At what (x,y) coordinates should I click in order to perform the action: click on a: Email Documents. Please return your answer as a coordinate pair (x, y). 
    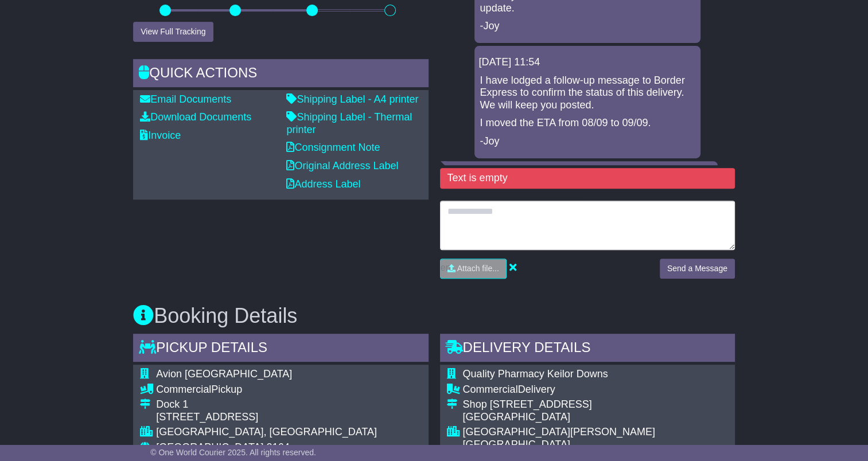
    Looking at the image, I should click on (185, 99).